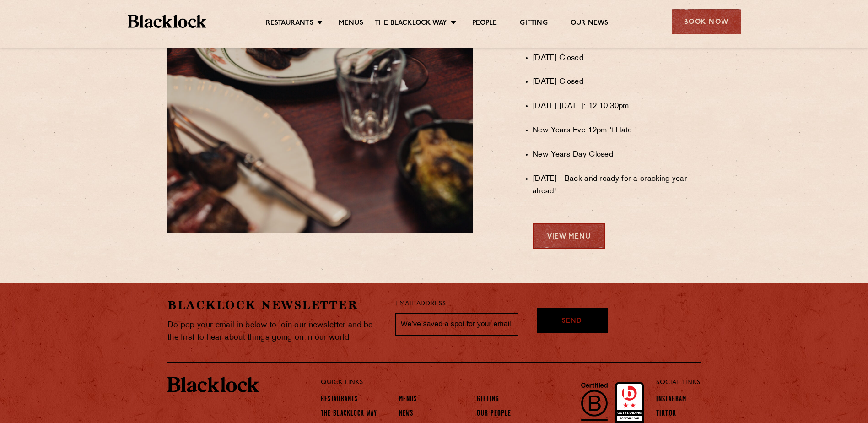 Image resolution: width=868 pixels, height=423 pixels. Describe the element at coordinates (671, 400) in the screenshot. I see `a: Instagram` at that location.